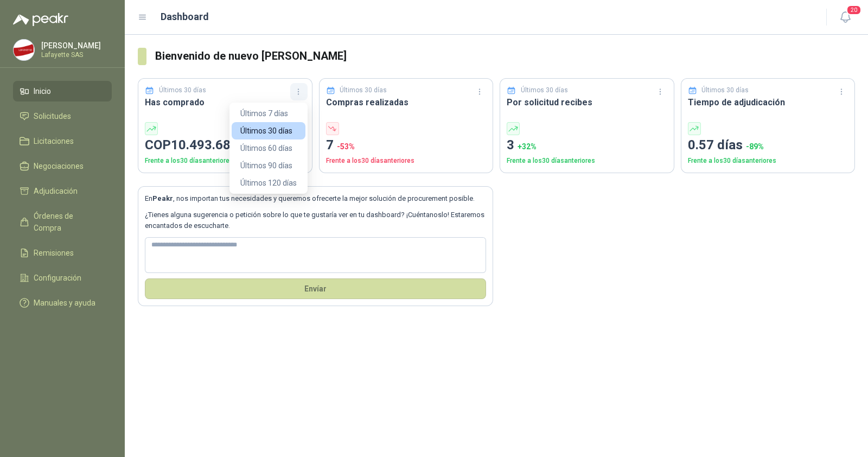 The image size is (868, 457). I want to click on b: Peakr, so click(163, 198).